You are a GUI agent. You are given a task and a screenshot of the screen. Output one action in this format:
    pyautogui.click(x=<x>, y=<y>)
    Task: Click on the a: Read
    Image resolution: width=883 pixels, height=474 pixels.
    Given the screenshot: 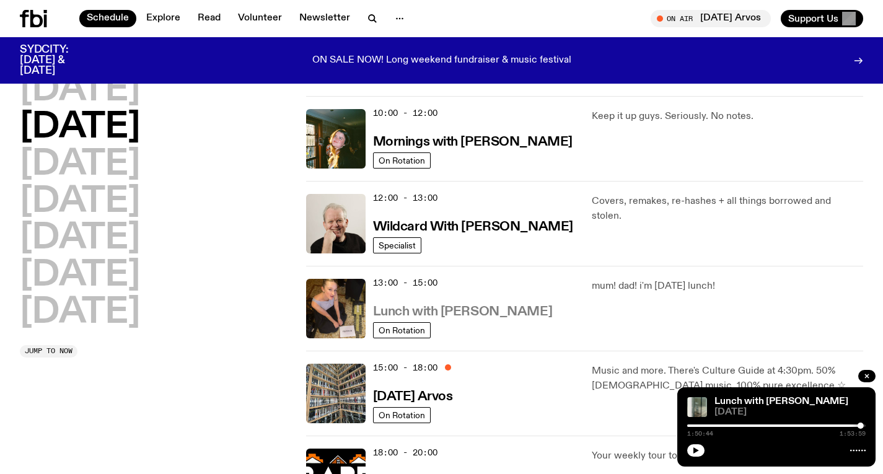 What is the action you would take?
    pyautogui.click(x=209, y=19)
    